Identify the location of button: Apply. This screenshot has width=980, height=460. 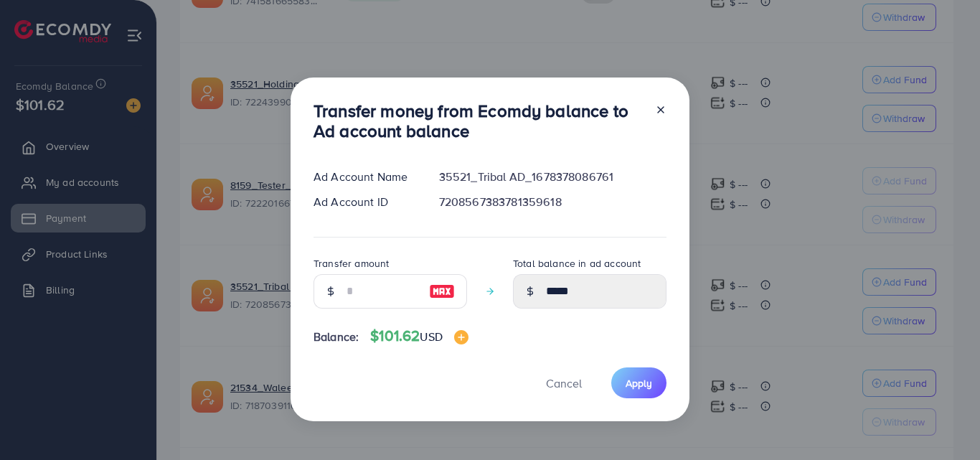
(638, 382).